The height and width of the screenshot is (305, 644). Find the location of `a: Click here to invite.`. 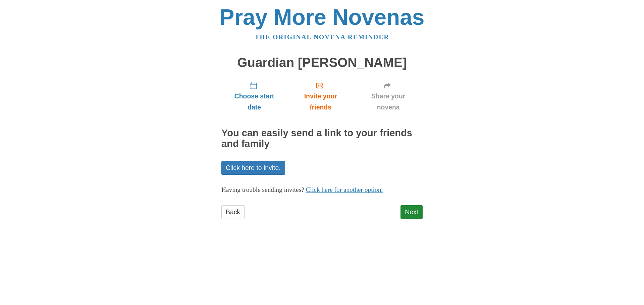

a: Click here to invite. is located at coordinates (253, 168).